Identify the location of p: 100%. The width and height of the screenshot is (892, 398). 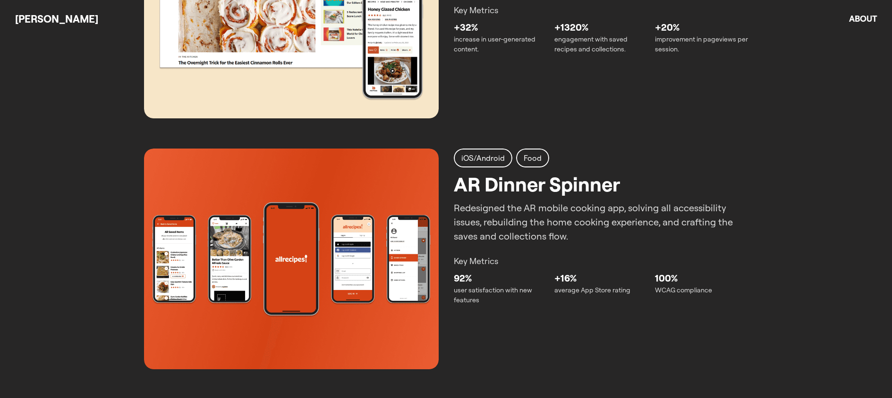
(701, 279).